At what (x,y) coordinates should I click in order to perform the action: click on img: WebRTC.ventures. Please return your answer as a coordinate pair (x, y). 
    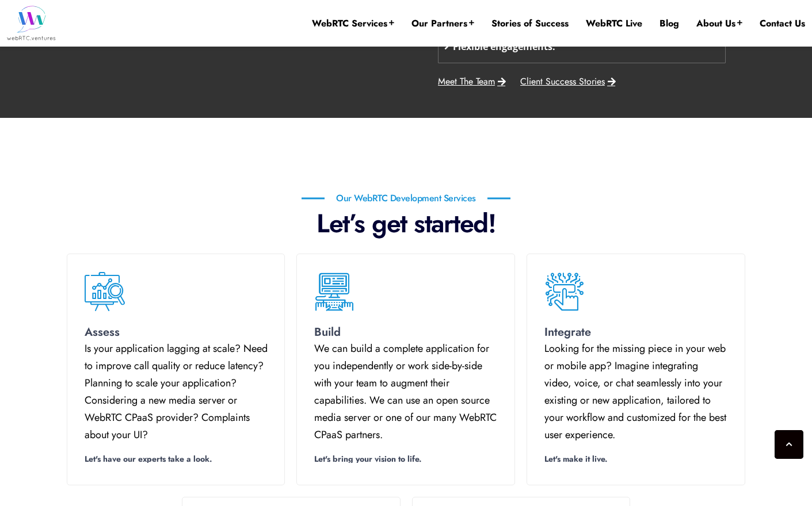
    Looking at the image, I should click on (31, 23).